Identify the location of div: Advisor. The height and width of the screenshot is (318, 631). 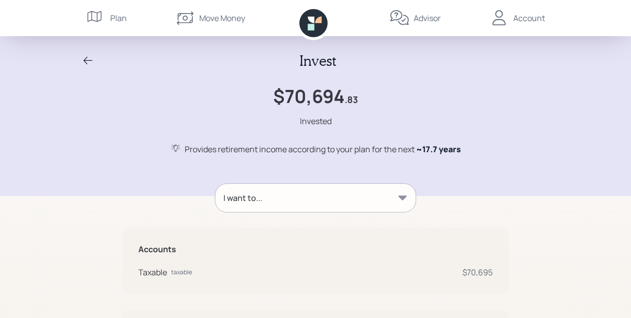
(427, 18).